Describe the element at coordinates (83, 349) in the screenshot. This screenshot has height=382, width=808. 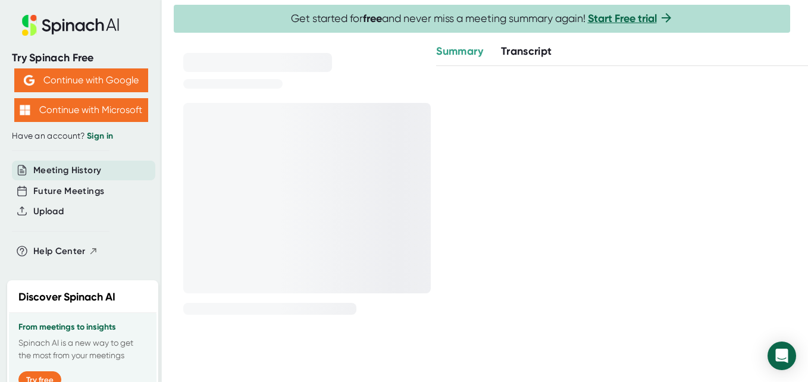
I see `p: Spinach AI is a new way to get the most from your meetings` at that location.